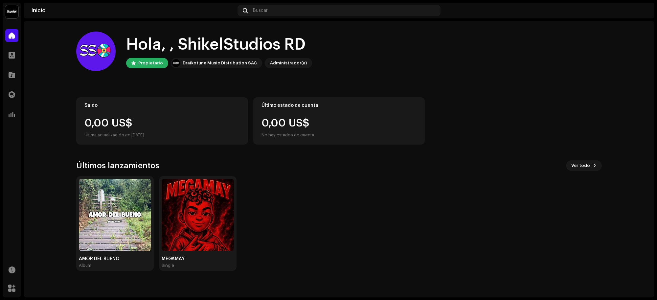 Image resolution: width=657 pixels, height=300 pixels. I want to click on div: Último estado de cuenta, so click(339, 105).